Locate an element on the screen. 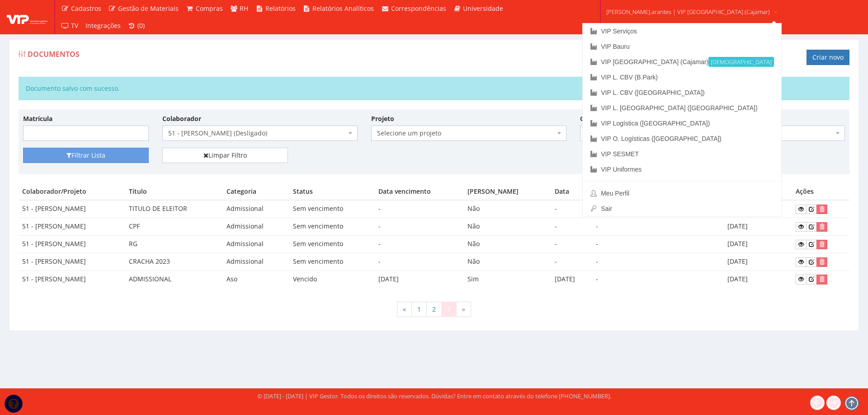 This screenshot has height=415, width=868. img: logo is located at coordinates (27, 17).